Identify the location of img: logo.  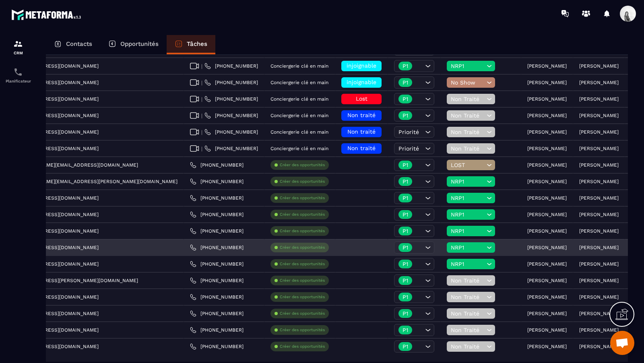
(48, 15).